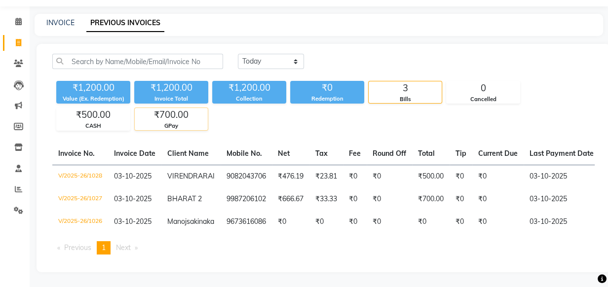 This screenshot has height=287, width=608. Describe the element at coordinates (125, 23) in the screenshot. I see `a: PREVIOUS INVOICES` at that location.